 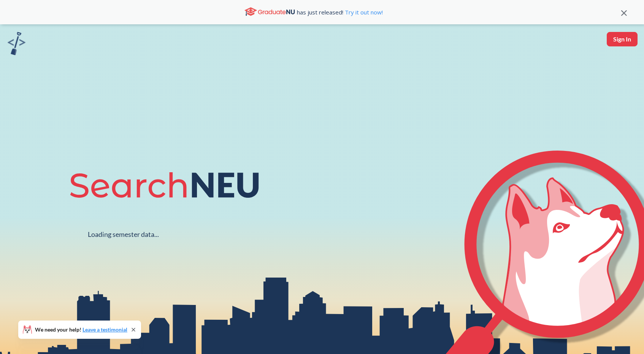 What do you see at coordinates (123, 235) in the screenshot?
I see `div: Loading semester data...` at bounding box center [123, 235].